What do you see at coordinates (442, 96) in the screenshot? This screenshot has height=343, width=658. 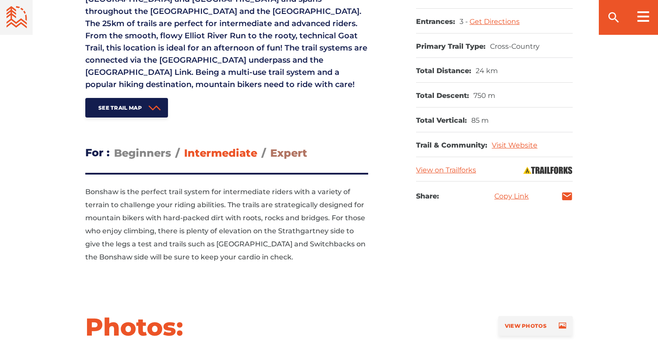 I see `dt: Total Descent:` at bounding box center [442, 96].